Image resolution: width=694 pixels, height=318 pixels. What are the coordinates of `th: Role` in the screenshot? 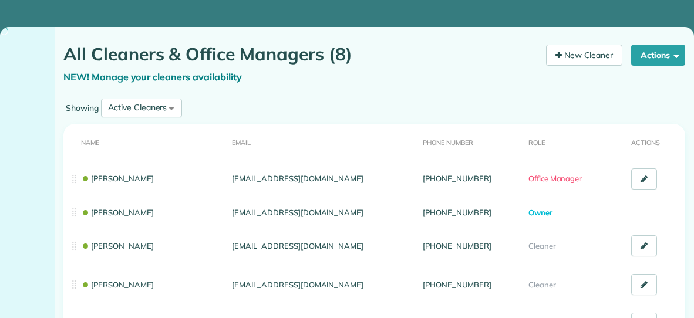 It's located at (575, 142).